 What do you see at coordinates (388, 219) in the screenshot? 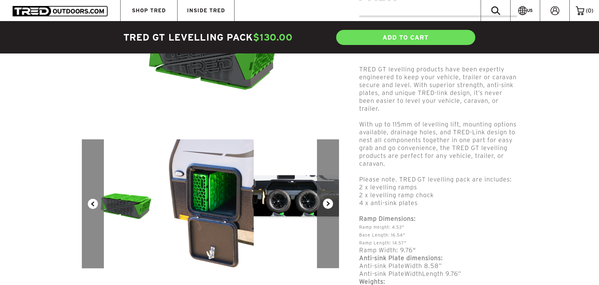
I see `b: Ramp Dimensions:` at bounding box center [388, 219].